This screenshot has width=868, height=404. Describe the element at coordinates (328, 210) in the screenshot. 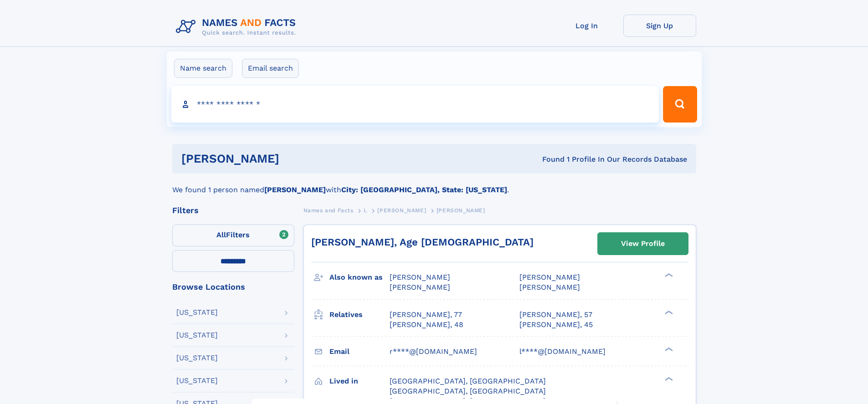

I see `a: Names and Facts` at that location.